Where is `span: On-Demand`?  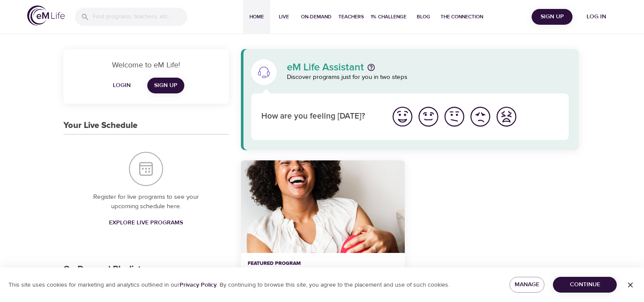
span: On-Demand is located at coordinates (316, 17).